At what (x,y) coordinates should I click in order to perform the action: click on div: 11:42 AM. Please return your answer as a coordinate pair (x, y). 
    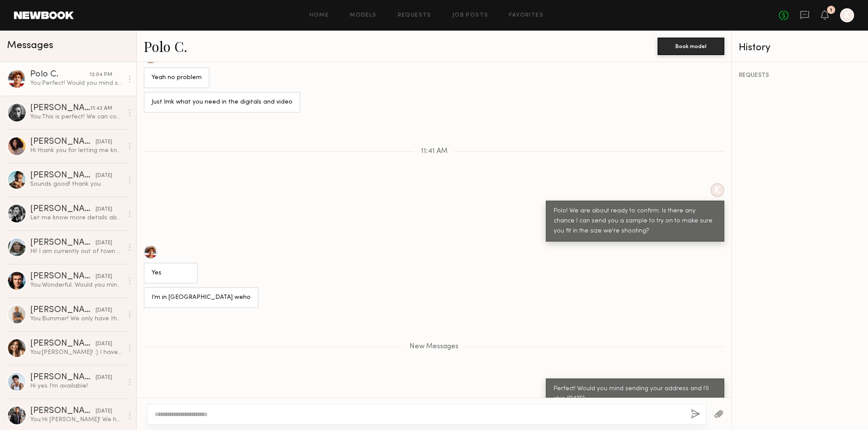
    Looking at the image, I should click on (101, 108).